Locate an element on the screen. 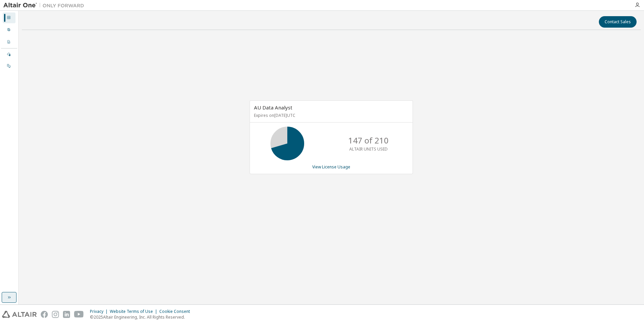 The width and height of the screenshot is (644, 324). span: AU Data Analyst is located at coordinates (273, 107).